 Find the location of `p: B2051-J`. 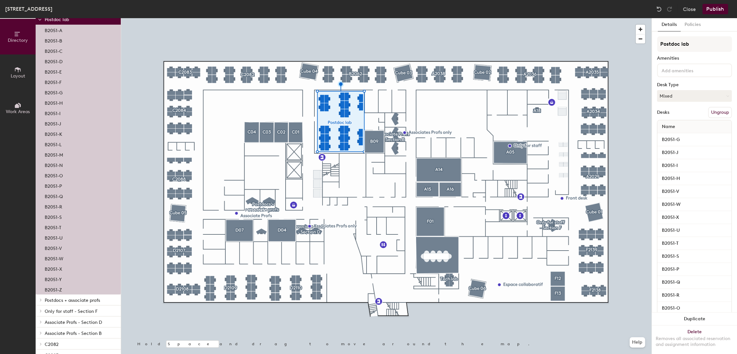

p: B2051-J is located at coordinates (53, 123).